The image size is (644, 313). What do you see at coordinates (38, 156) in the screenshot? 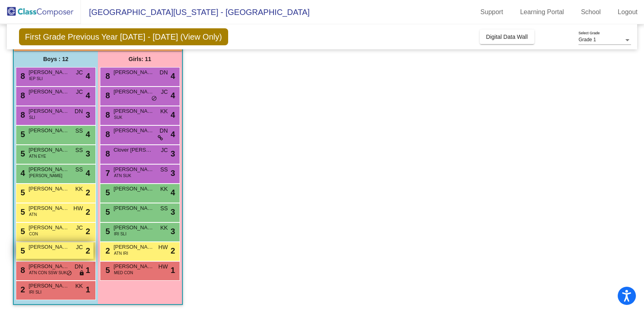
I see `span: ATN EYE` at bounding box center [38, 156].